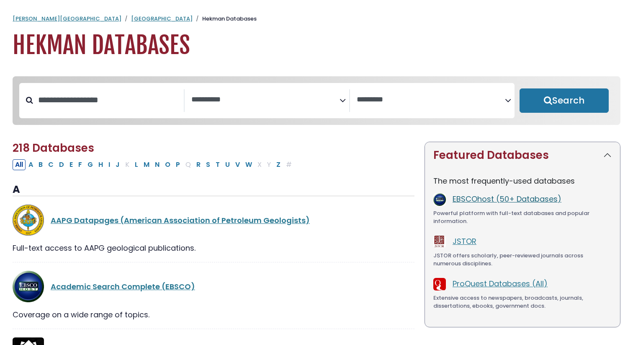 Image resolution: width=633 pixels, height=345 pixels. What do you see at coordinates (523, 155) in the screenshot?
I see `button: Featured Databases` at bounding box center [523, 155].